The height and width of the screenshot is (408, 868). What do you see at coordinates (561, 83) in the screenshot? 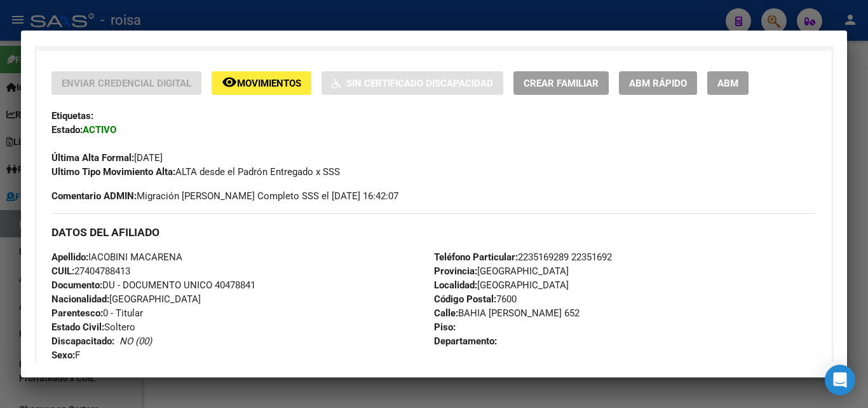
I see `button: Crear Familiar` at bounding box center [561, 83].